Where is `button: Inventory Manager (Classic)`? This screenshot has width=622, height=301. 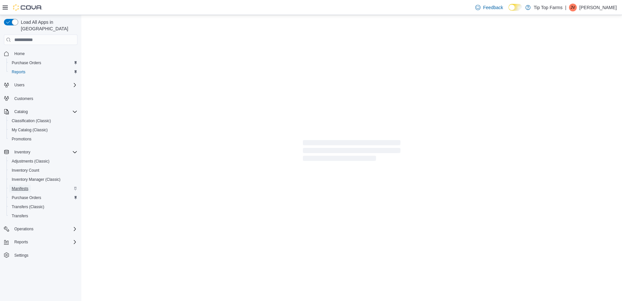
button: Inventory Manager (Classic) is located at coordinates (43, 179).